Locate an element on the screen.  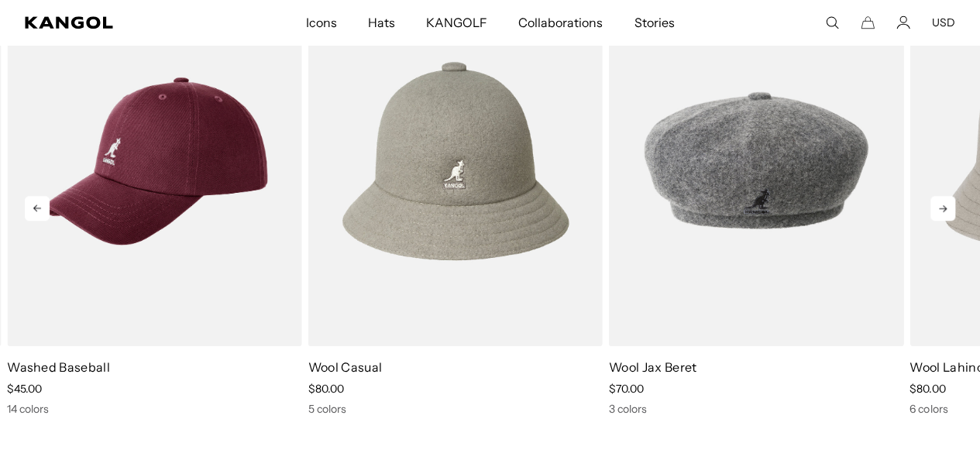
div: 3 colors is located at coordinates (756, 409).